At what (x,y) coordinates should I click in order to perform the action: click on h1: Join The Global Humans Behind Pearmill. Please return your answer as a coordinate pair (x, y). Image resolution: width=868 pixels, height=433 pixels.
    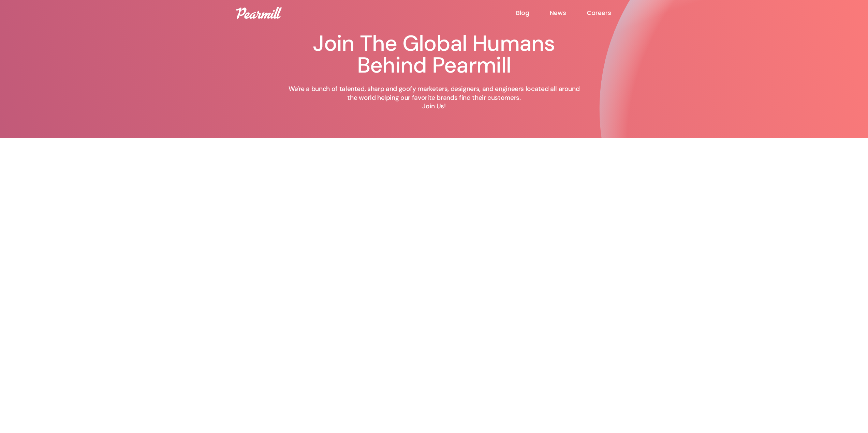
    Looking at the image, I should click on (434, 55).